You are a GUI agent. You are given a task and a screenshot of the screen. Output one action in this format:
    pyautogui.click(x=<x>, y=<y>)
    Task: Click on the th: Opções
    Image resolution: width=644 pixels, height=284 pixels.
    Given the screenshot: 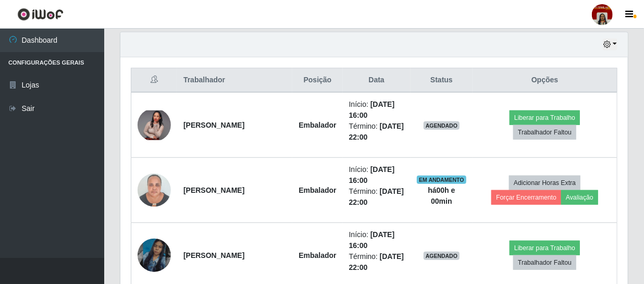 What is the action you would take?
    pyautogui.click(x=545, y=80)
    